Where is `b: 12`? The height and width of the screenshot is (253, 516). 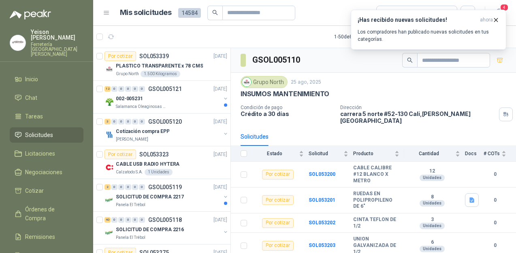
b: 12 is located at coordinates (432, 172).